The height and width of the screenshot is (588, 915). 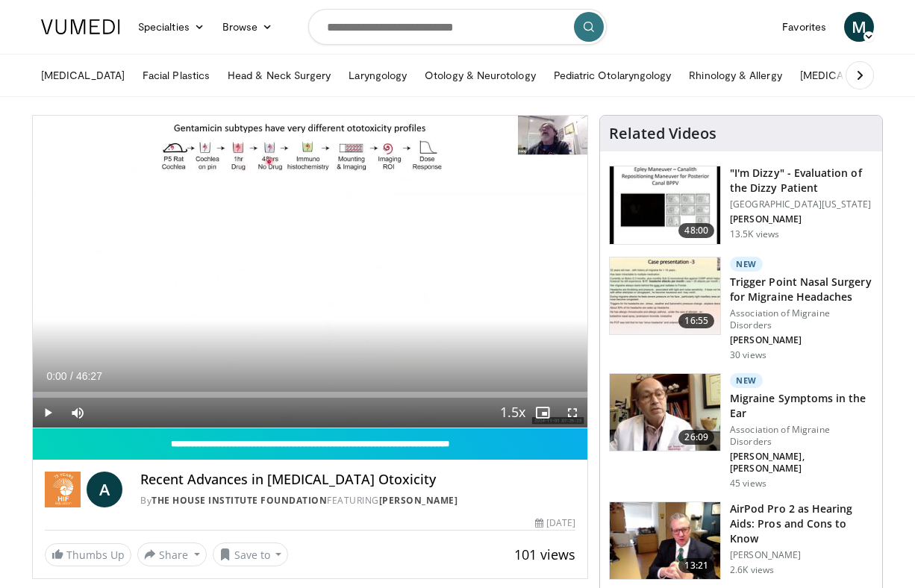 I want to click on span: 16:55, so click(x=696, y=321).